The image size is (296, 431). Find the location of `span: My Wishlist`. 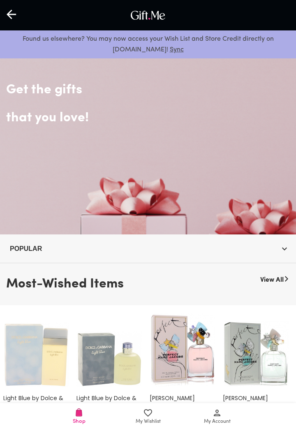

span: My Wishlist is located at coordinates (148, 421).